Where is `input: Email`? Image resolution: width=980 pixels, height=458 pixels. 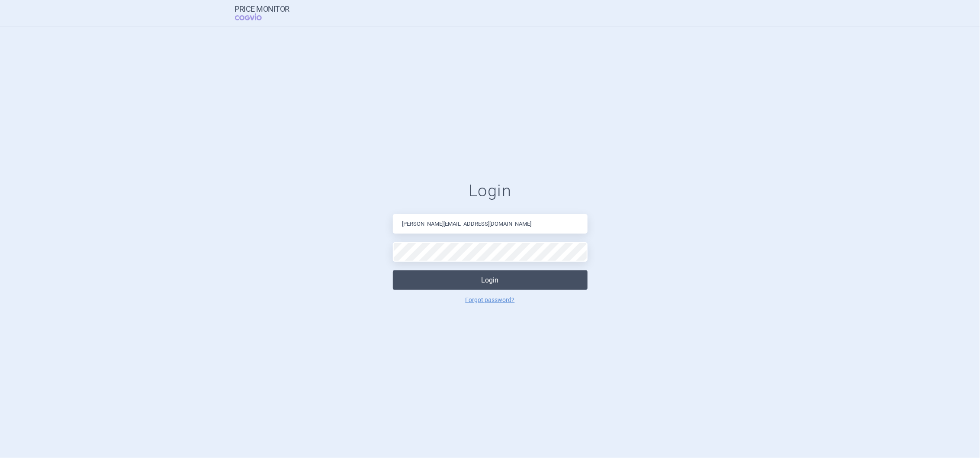
input: Email is located at coordinates (490, 224).